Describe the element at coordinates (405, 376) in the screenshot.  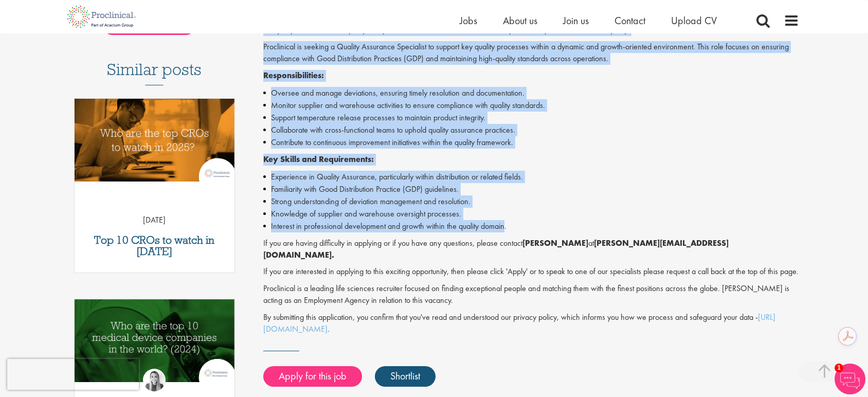
I see `a: Shortlist` at that location.